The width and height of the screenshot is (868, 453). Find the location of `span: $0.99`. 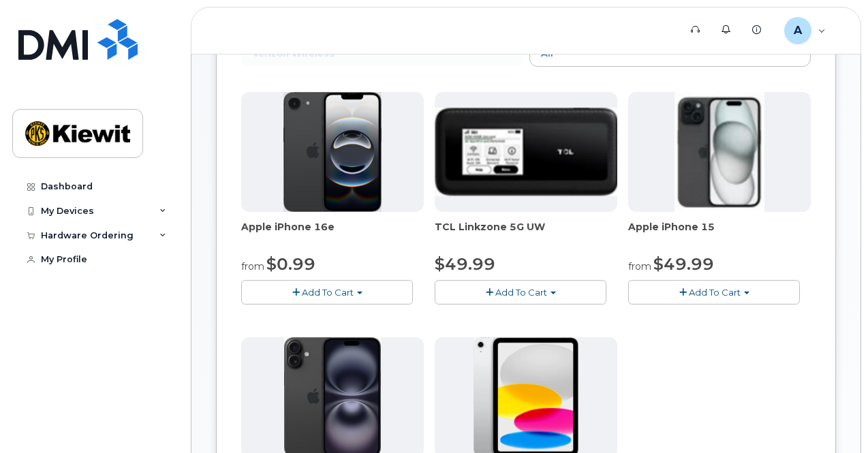

span: $0.99 is located at coordinates (291, 263).